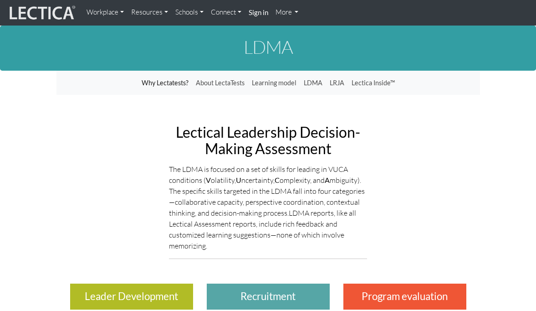 This screenshot has height=311, width=536. What do you see at coordinates (165, 83) in the screenshot?
I see `a: Why Lectatests?` at bounding box center [165, 83].